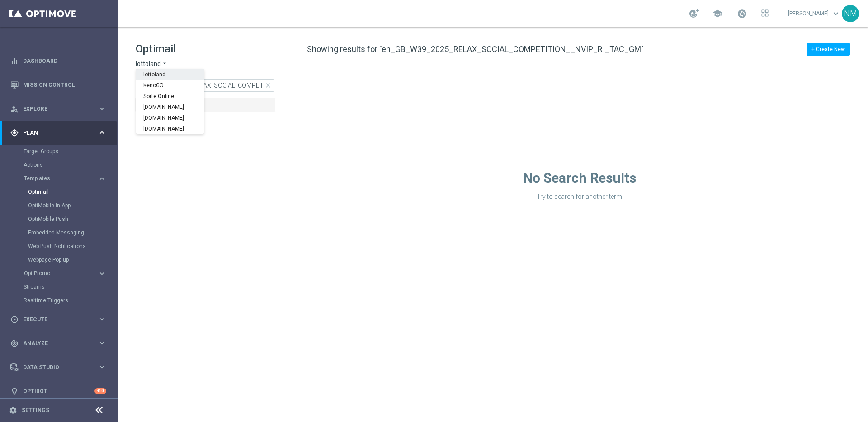  What do you see at coordinates (268, 85) in the screenshot?
I see `span: close` at bounding box center [268, 85].